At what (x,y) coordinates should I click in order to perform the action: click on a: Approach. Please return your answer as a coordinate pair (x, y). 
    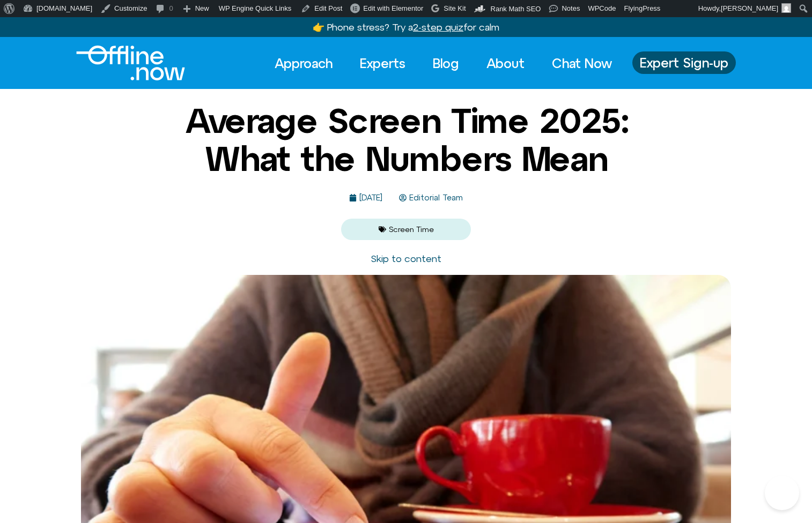
    Looking at the image, I should click on (303, 63).